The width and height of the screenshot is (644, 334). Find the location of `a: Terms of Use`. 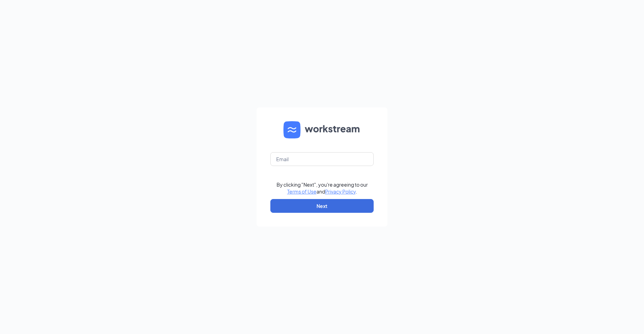

a: Terms of Use is located at coordinates (301, 191).